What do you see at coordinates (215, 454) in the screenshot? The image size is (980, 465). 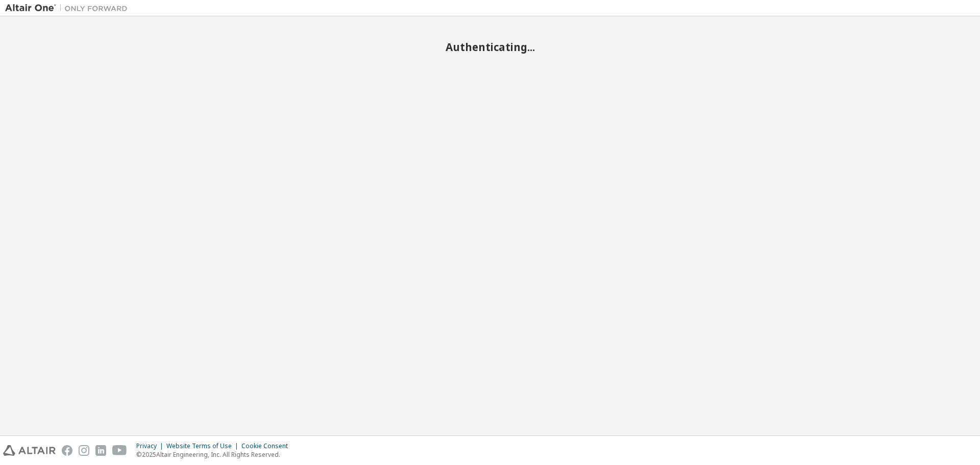 I see `p: © 2025 Altair Engineering, Inc. All Rights Reserved.` at bounding box center [215, 454].